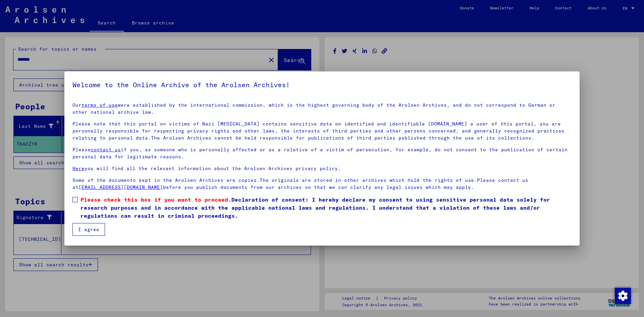 This screenshot has width=644, height=317. I want to click on a: terms of use, so click(100, 105).